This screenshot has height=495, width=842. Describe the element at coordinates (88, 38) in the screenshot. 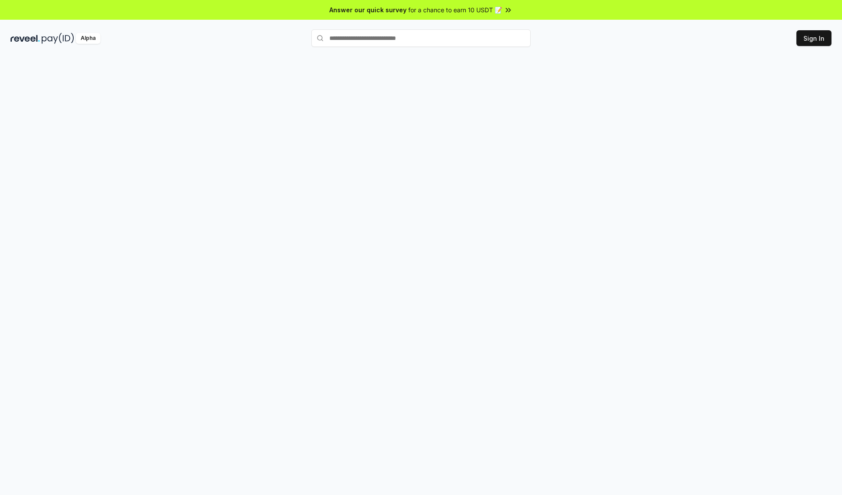

I see `div: Alpha` at that location.